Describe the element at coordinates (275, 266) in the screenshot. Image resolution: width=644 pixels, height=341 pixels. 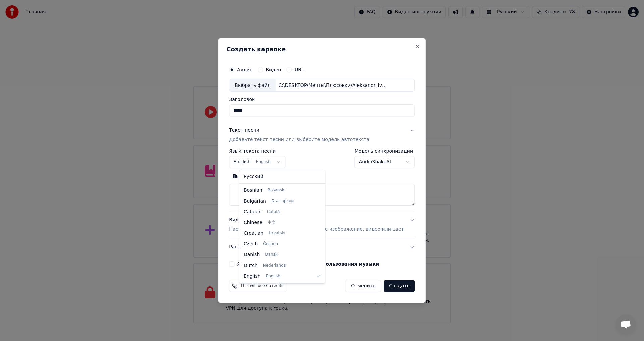
I see `span: Nederlands` at that location.